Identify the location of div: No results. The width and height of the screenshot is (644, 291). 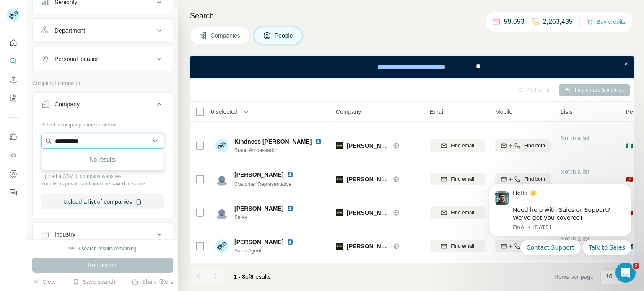
(103, 160).